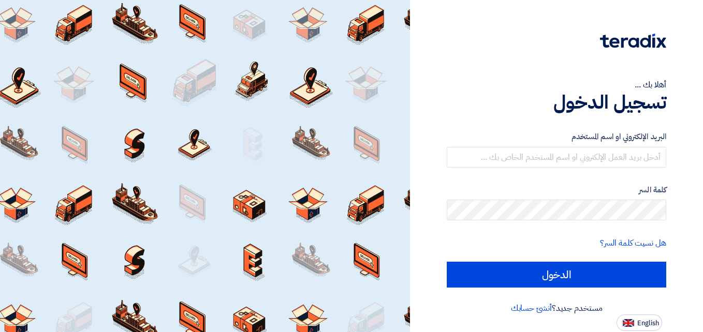  Describe the element at coordinates (556, 308) in the screenshot. I see `div: مستخدم جديد؟` at that location.